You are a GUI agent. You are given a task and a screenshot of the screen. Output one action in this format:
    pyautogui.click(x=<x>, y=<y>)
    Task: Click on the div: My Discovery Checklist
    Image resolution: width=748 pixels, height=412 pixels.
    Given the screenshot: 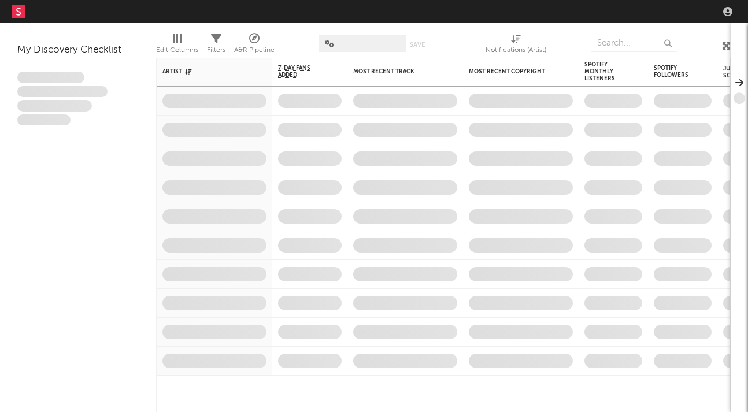 What is the action you would take?
    pyautogui.click(x=78, y=50)
    